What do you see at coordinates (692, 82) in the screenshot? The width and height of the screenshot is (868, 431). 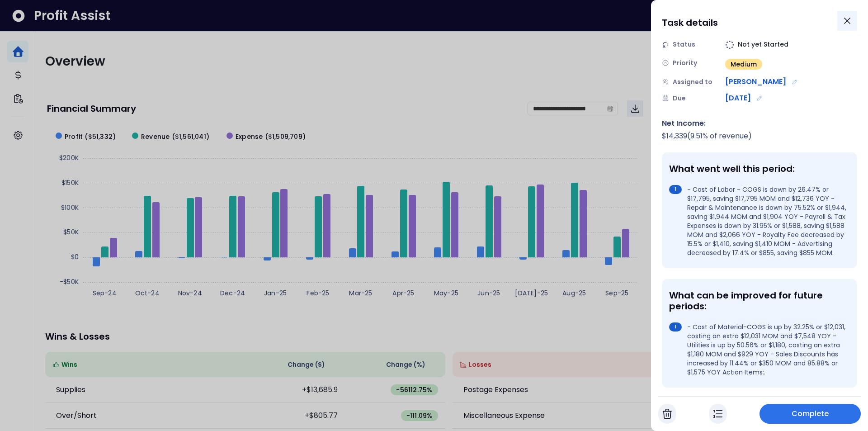 I see `span: Assigned to` at bounding box center [692, 82].